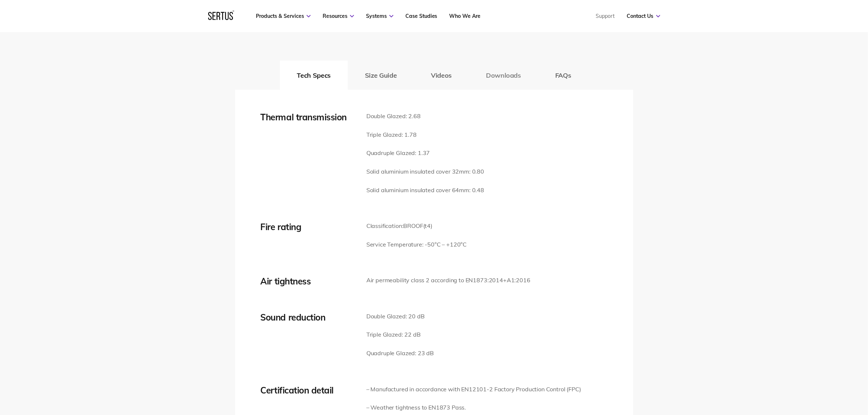  I want to click on p: Solid aluminium insulated cover 32mm: 0.80, so click(425, 172).